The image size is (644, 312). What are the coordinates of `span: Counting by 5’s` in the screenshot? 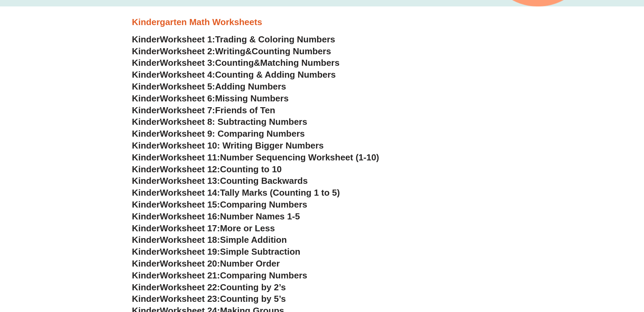 It's located at (253, 299).